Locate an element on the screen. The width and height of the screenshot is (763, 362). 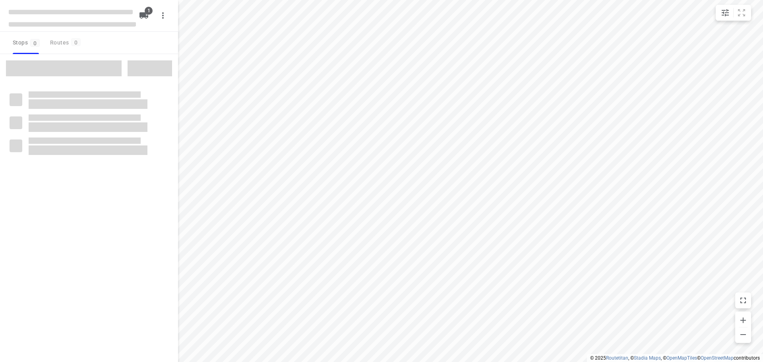
li: © 2025 , © , © © contributors is located at coordinates (675, 358).